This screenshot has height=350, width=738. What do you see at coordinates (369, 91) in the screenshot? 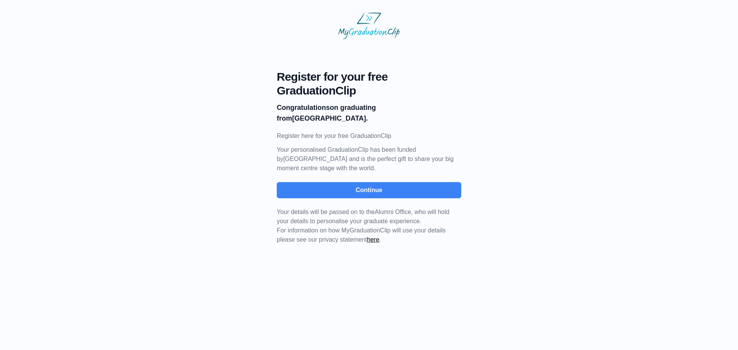
I see `span: GraduationClip` at bounding box center [369, 91].